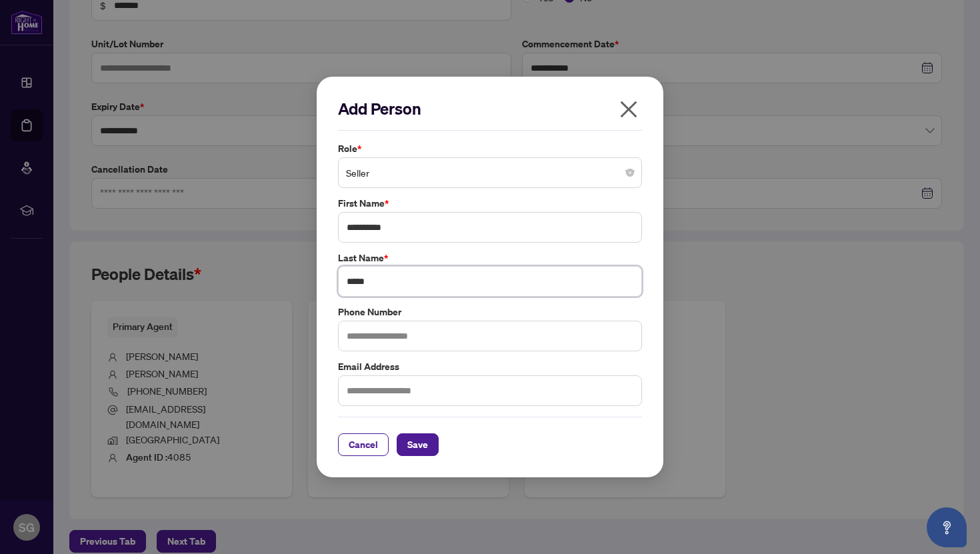 The width and height of the screenshot is (980, 554). Describe the element at coordinates (490, 312) in the screenshot. I see `label: Phone Number` at that location.